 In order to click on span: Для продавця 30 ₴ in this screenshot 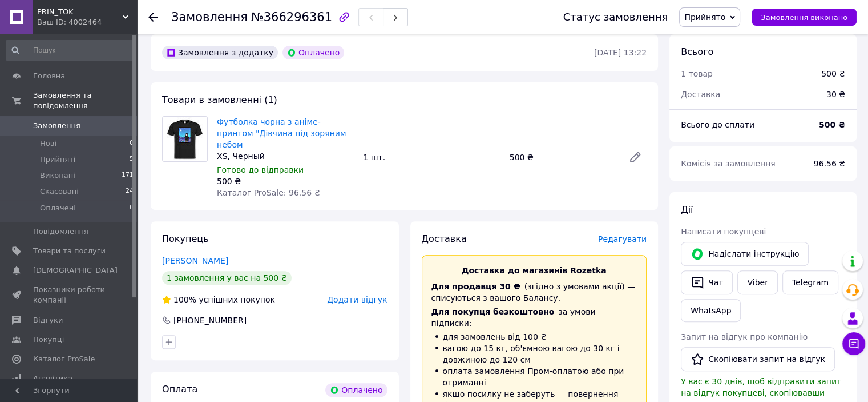, I will do `click(476, 286)`.